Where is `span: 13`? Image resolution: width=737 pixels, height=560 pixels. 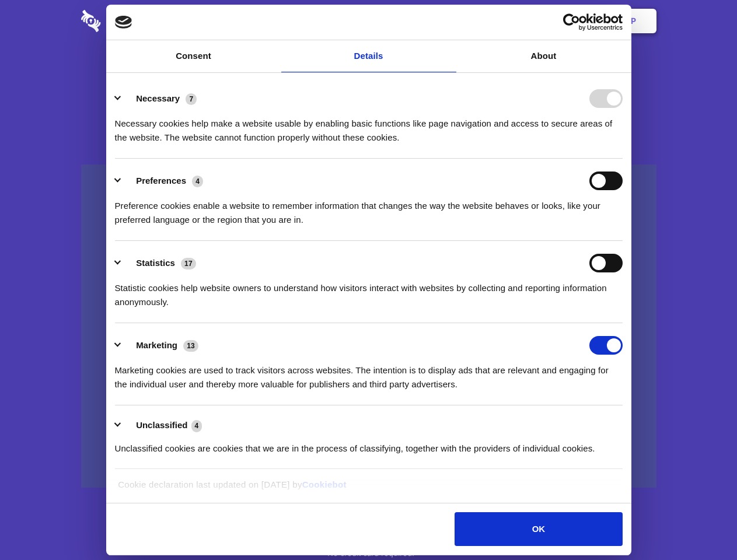 span: 13 is located at coordinates (191, 346).